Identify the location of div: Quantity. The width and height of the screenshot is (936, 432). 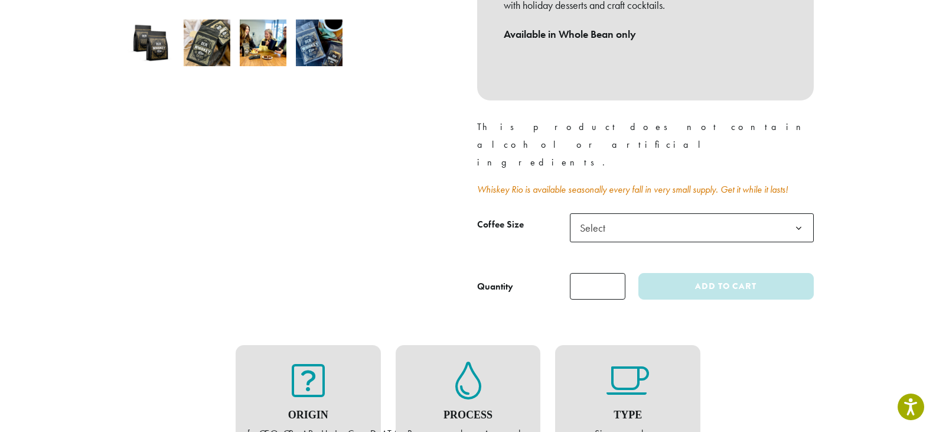
(495, 286).